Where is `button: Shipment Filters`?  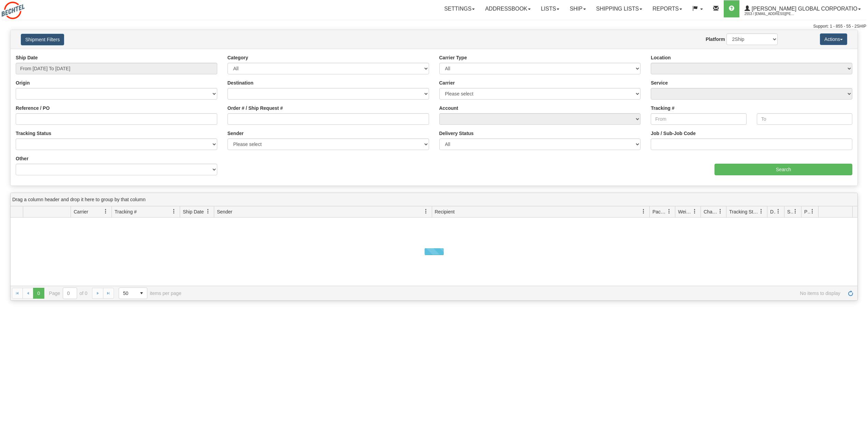 button: Shipment Filters is located at coordinates (42, 39).